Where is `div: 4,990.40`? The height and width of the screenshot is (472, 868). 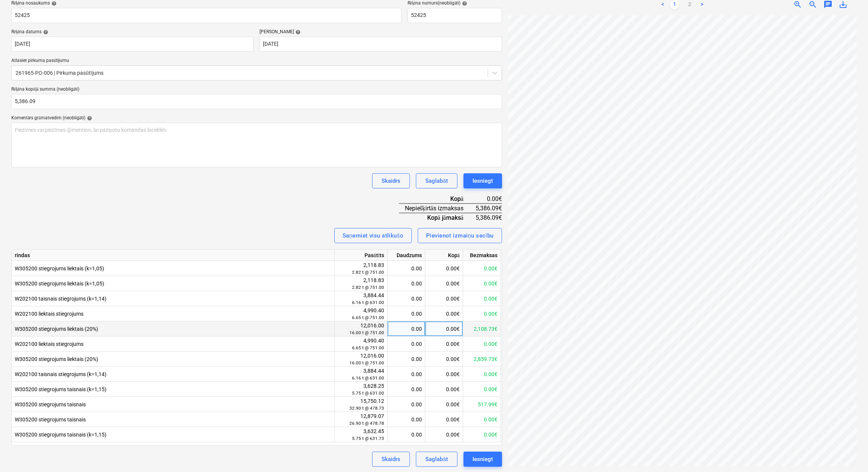
div: 4,990.40 is located at coordinates (361, 344).